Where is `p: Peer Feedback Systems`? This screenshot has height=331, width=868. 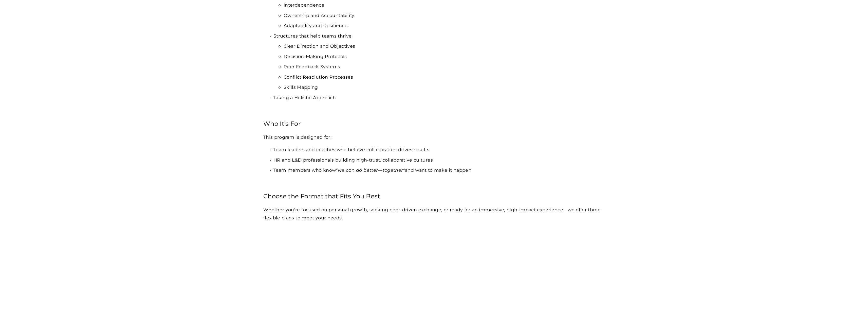 p: Peer Feedback Systems is located at coordinates (444, 67).